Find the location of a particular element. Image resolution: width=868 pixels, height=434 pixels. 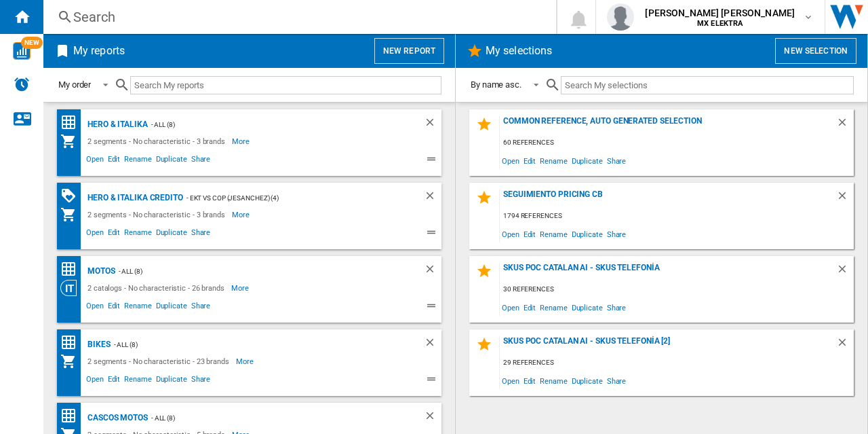

img: wise-card.svg is located at coordinates (22, 51).